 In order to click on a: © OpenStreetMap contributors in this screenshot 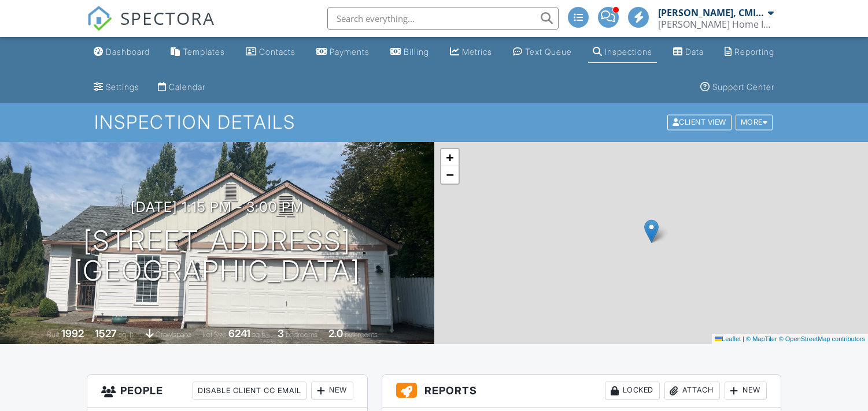, I will do `click(822, 339)`.